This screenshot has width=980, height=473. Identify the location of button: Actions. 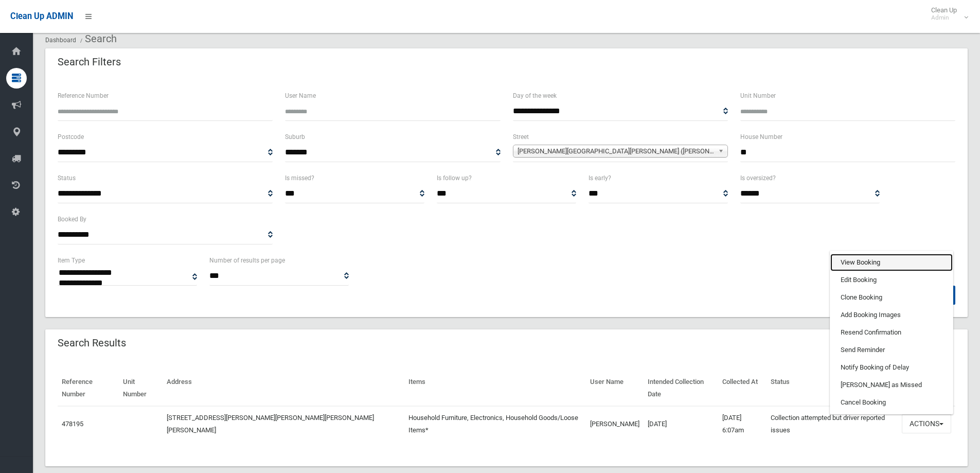
(926, 423).